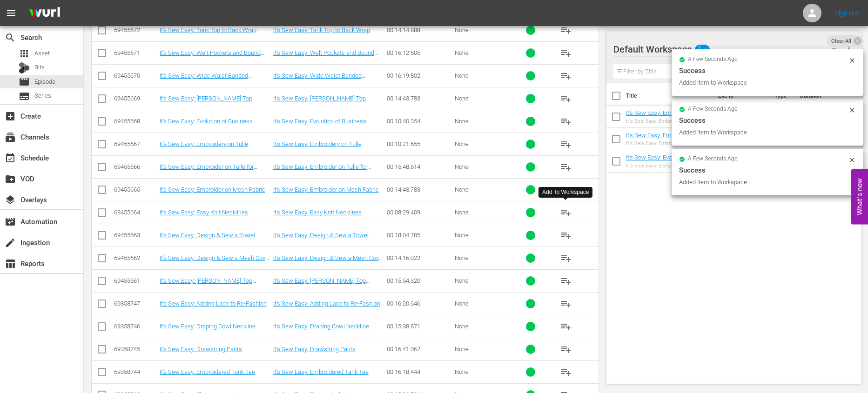 Image resolution: width=868 pixels, height=393 pixels. I want to click on div: 69455666, so click(135, 167).